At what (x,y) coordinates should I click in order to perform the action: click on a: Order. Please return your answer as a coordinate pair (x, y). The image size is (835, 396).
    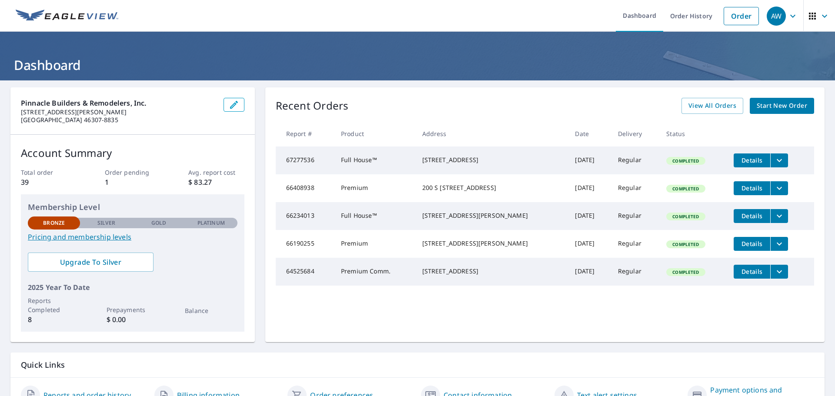
    Looking at the image, I should click on (741, 16).